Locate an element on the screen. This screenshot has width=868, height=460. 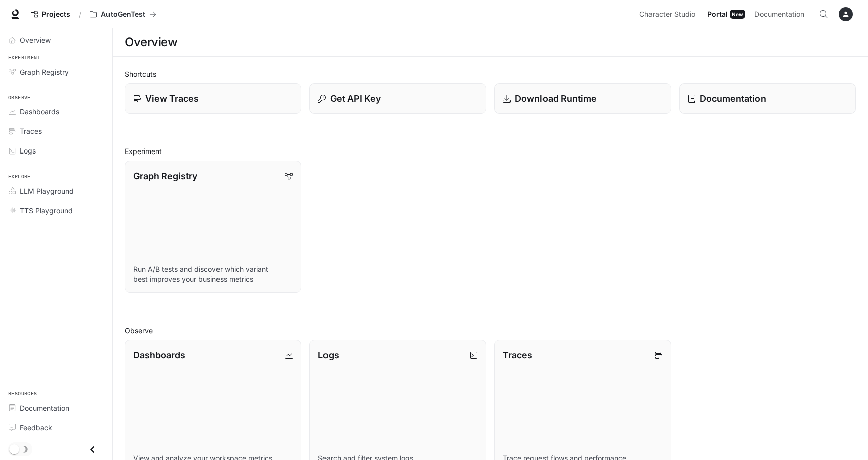
p: AutoGenTest is located at coordinates (123, 14).